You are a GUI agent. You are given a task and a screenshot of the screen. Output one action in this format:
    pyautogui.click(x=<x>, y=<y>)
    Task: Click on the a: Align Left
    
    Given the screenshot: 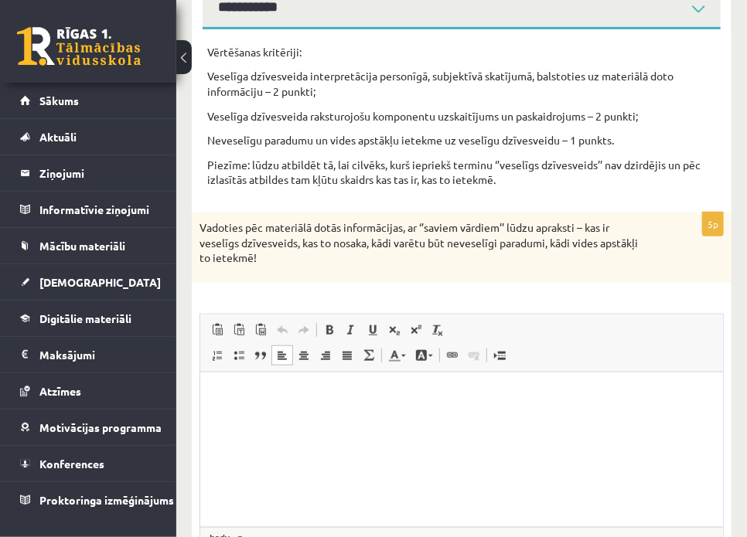 What is the action you would take?
    pyautogui.click(x=282, y=356)
    